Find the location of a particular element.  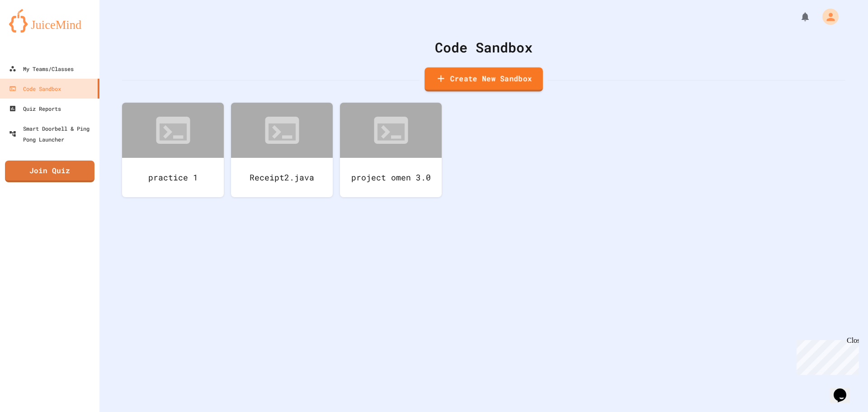

a: project omen 3.0 is located at coordinates (391, 149).